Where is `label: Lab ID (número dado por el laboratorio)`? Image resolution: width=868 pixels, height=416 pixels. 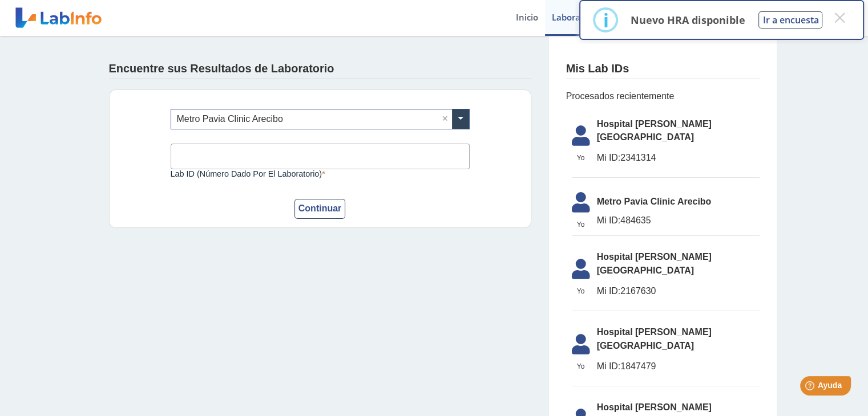 label: Lab ID (número dado por el laboratorio) is located at coordinates (320, 174).